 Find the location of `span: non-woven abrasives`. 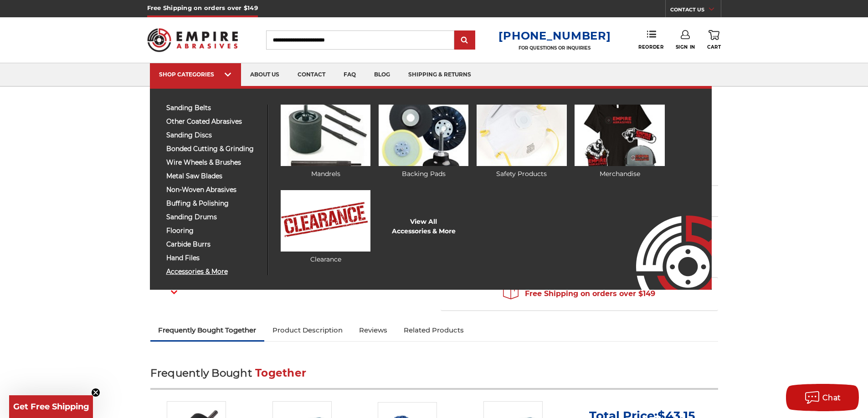

span: non-woven abrasives is located at coordinates (213, 190).